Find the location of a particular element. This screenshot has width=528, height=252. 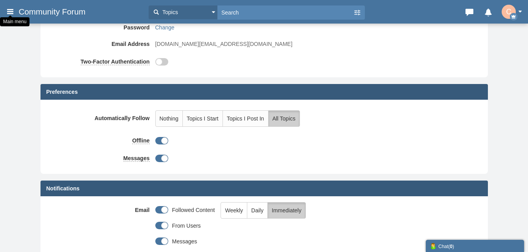

span: Followed Content is located at coordinates (193, 210).